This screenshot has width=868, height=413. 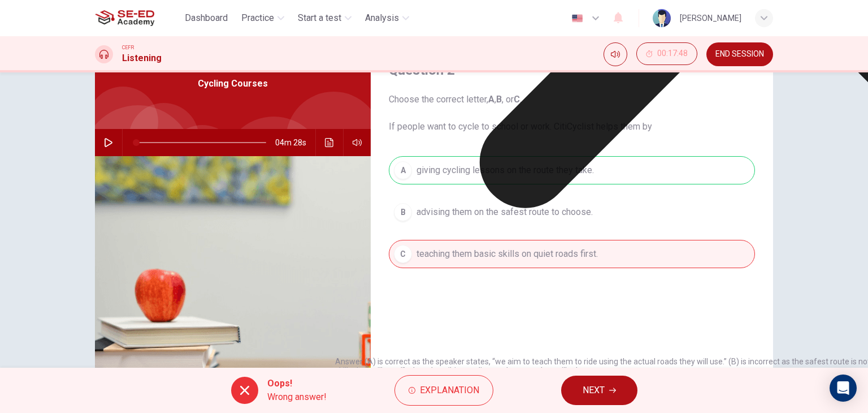 I want to click on span: NEXT, so click(x=593, y=390).